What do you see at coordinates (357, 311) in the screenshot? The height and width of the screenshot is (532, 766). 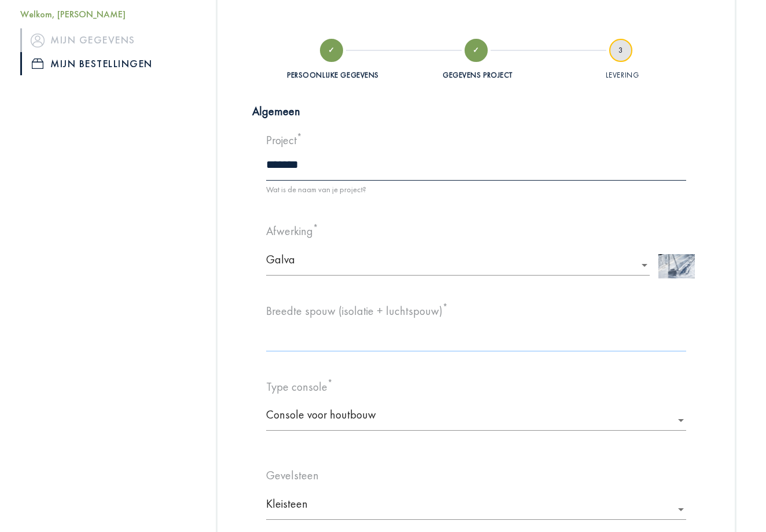 I see `label: Breedte spouw (isolatie + luchtspouw)` at bounding box center [357, 311].